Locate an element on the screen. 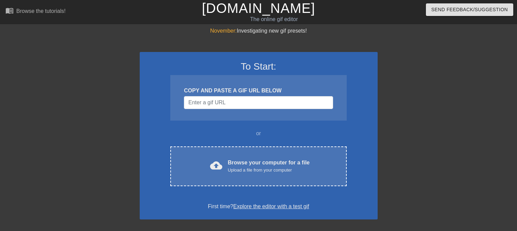  span: Send Feedback/Suggestion is located at coordinates (469, 10).